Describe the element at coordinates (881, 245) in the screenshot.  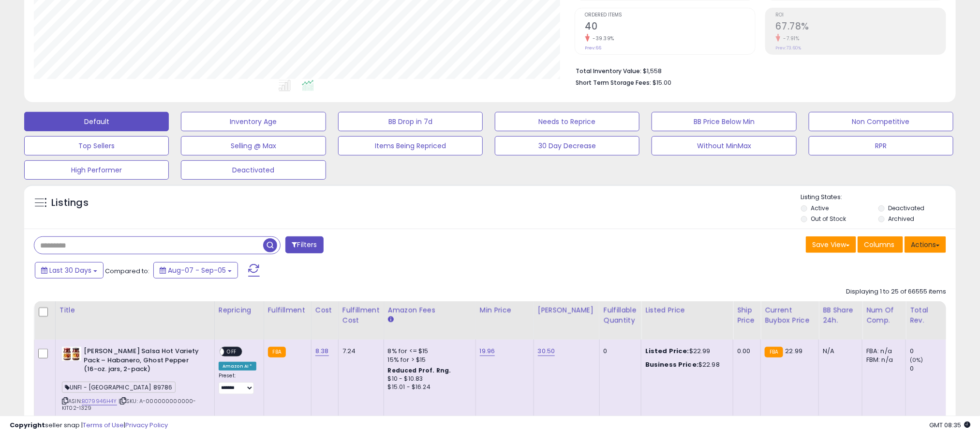
I see `button: Columns` at that location.